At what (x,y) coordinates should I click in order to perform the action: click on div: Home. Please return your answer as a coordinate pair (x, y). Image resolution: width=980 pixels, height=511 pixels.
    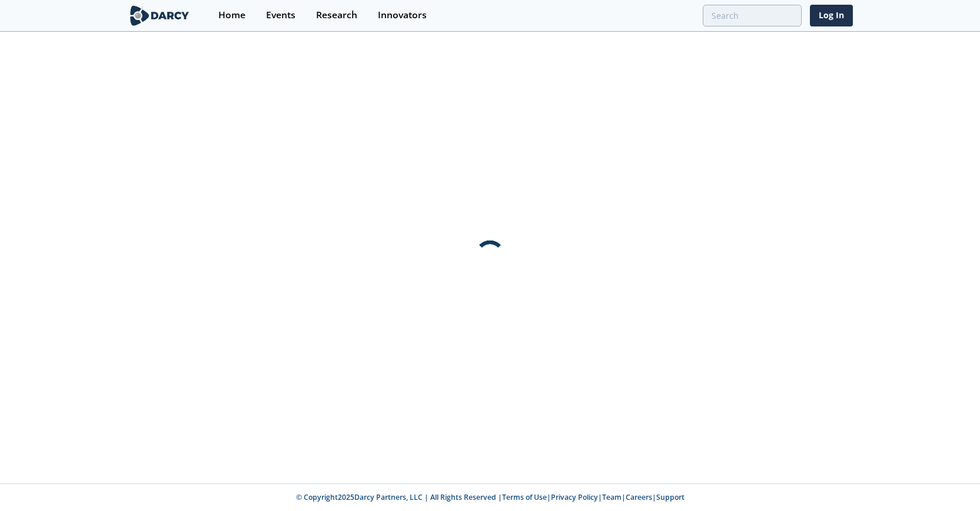
    Looking at the image, I should click on (232, 15).